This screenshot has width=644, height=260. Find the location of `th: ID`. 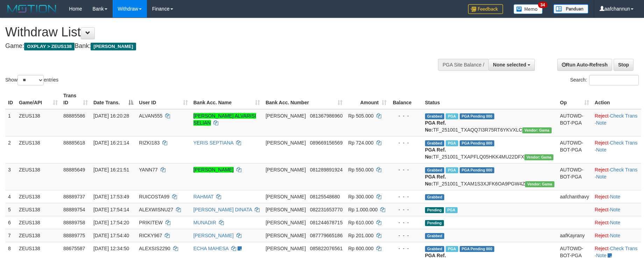

th: ID is located at coordinates (10, 99).